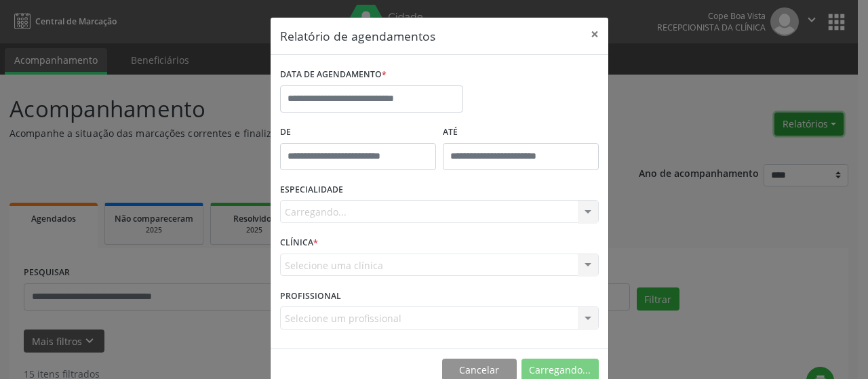  Describe the element at coordinates (311, 190) in the screenshot. I see `label: ESPECIALIDADE` at that location.